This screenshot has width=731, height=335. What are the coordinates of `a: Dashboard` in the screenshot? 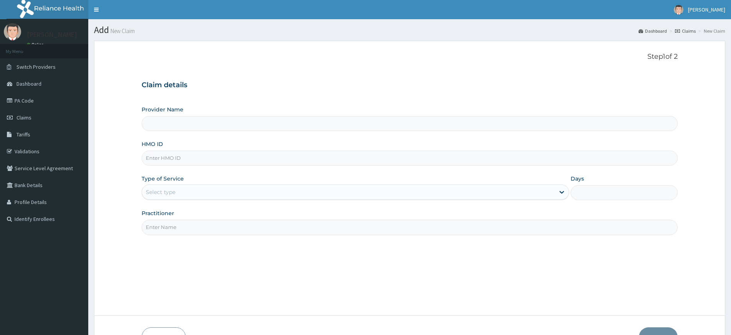 It's located at (653, 31).